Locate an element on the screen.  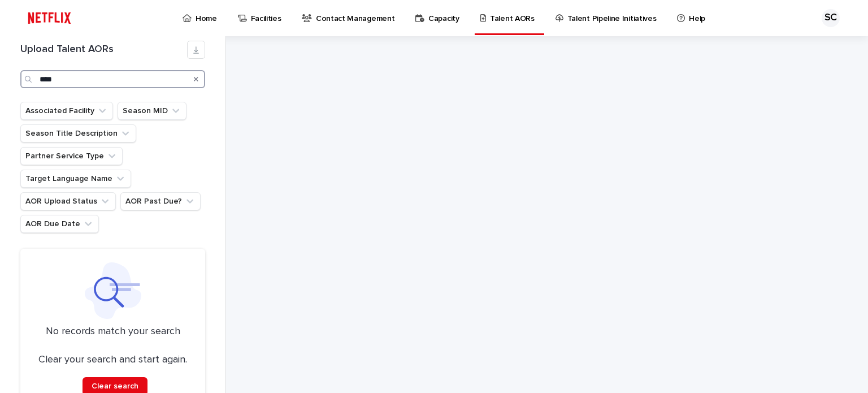
button: AOR Upload Status is located at coordinates (68, 201).